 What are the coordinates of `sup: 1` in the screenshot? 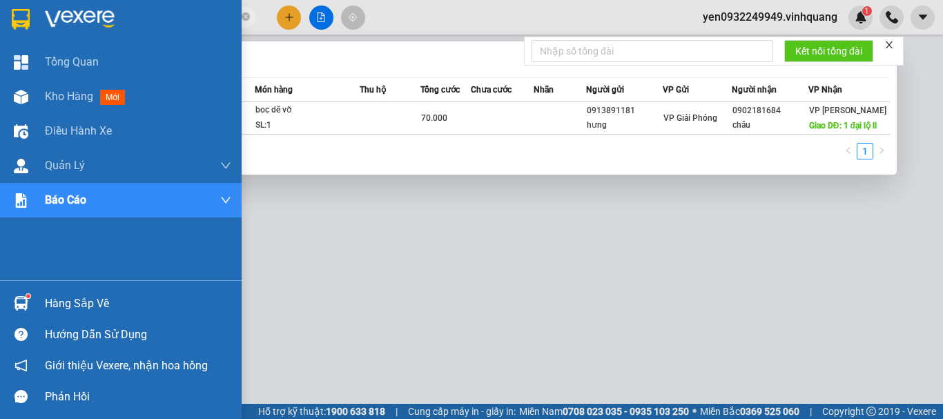 It's located at (28, 296).